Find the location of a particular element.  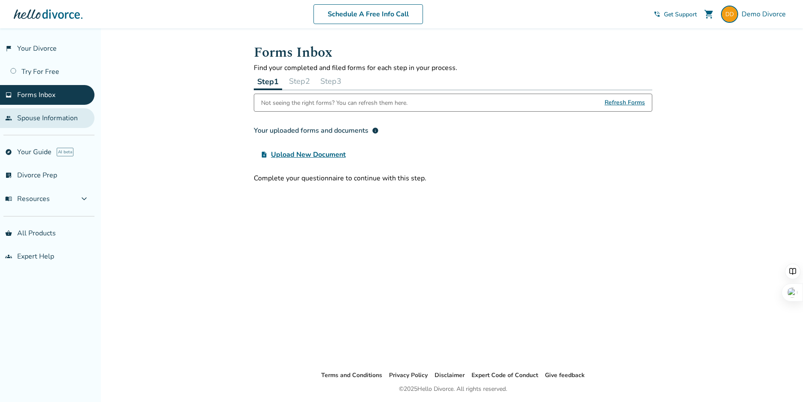

span: Resources is located at coordinates (27, 199).